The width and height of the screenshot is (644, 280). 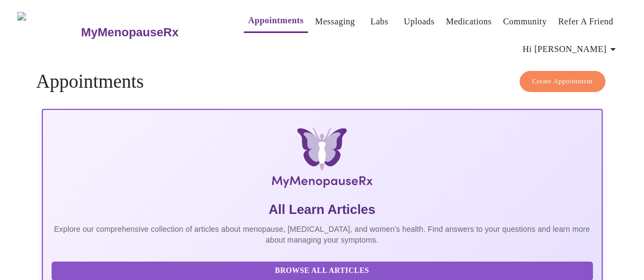 What do you see at coordinates (525, 21) in the screenshot?
I see `button: Community` at bounding box center [525, 21].